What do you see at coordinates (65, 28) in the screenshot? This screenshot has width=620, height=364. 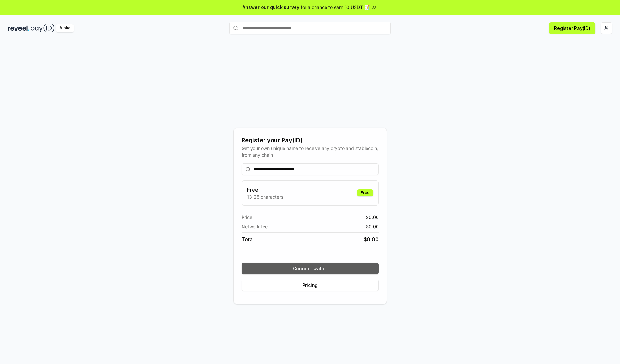 I see `div: Alpha` at bounding box center [65, 28].